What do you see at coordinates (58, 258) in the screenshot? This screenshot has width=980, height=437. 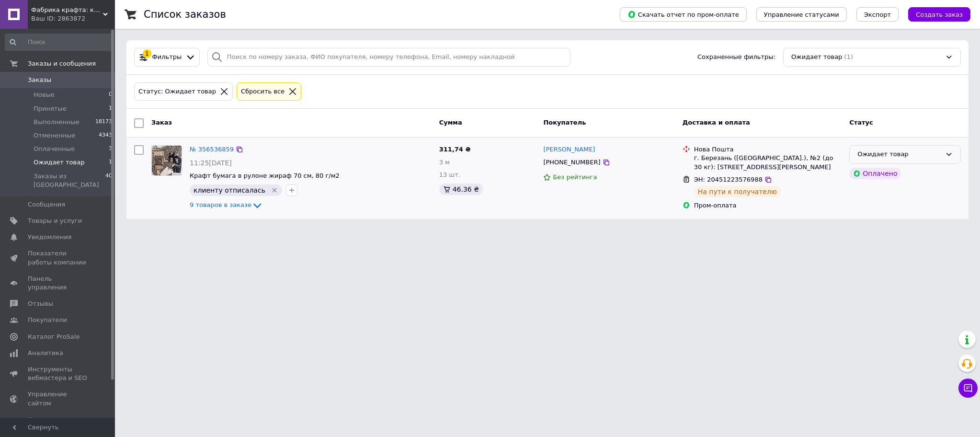 I see `span: Показатели работы компании` at bounding box center [58, 258].